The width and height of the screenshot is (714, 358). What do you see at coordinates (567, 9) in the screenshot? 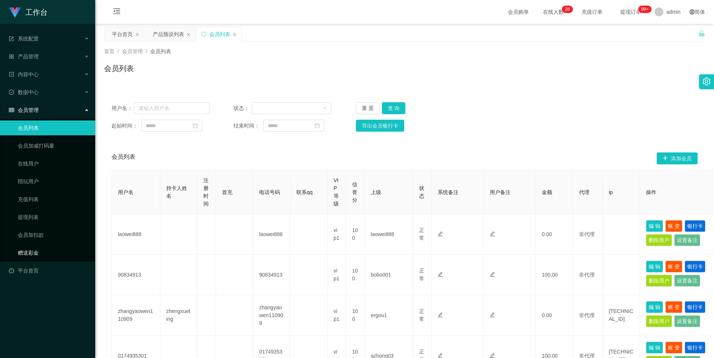
I see `sup: 28` at bounding box center [567, 9].